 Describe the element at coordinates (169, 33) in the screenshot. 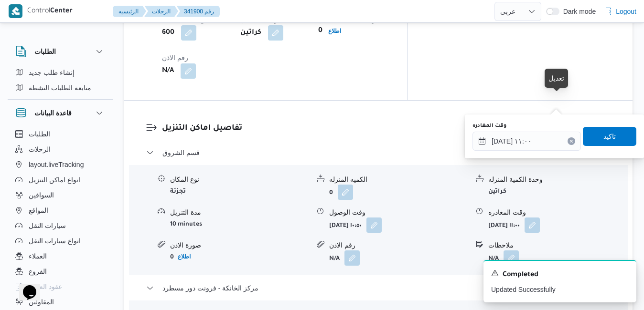

I see `b: 600` at that location.